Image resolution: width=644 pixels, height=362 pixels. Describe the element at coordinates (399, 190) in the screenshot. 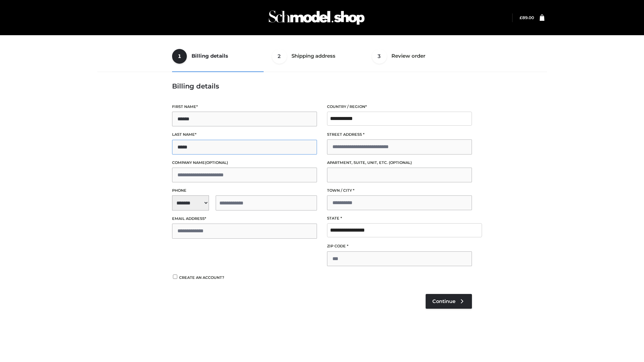

I see `label: Town / City` at that location.